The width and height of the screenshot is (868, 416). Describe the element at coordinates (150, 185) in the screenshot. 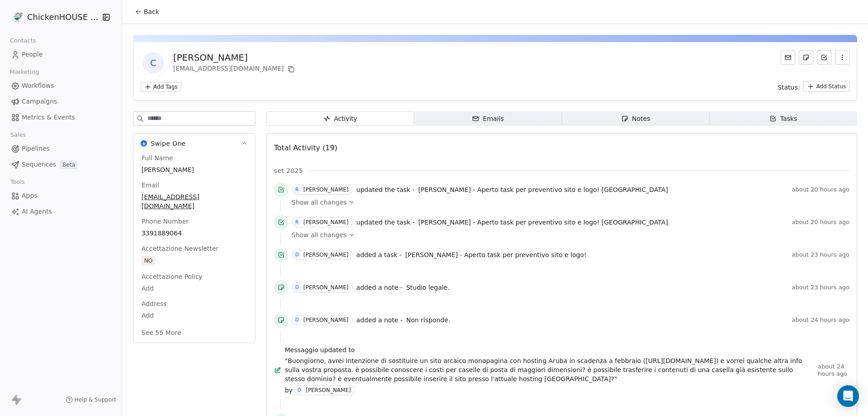

I see `span: Email` at that location.